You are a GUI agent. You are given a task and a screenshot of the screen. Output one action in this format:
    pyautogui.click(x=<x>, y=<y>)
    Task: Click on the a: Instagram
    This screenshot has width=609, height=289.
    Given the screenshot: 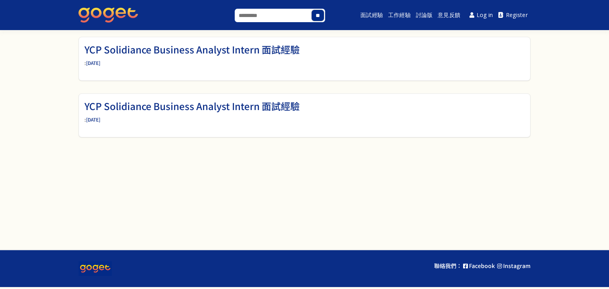 What is the action you would take?
    pyautogui.click(x=514, y=266)
    